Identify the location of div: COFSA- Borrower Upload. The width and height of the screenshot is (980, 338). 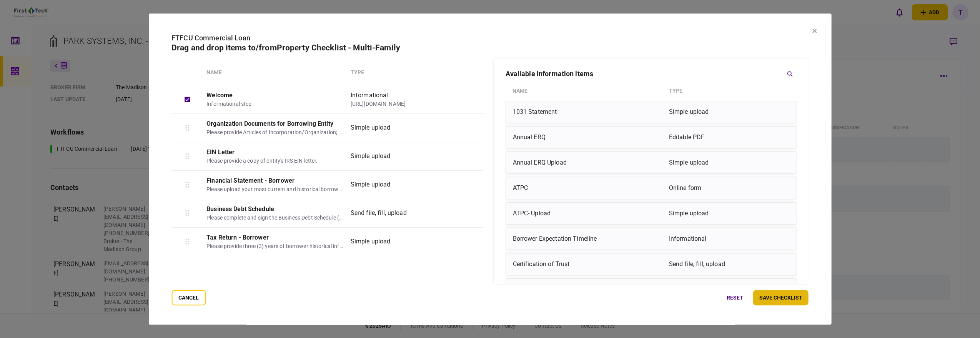
(589, 289).